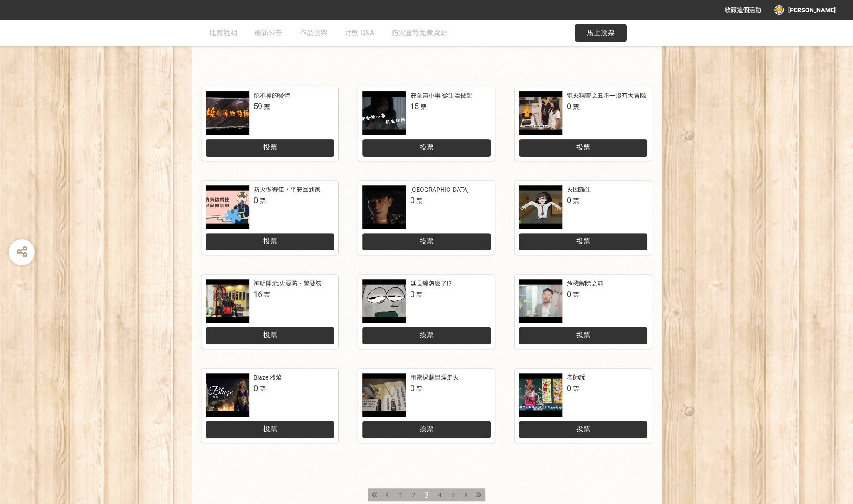  Describe the element at coordinates (441, 96) in the screenshot. I see `div: 安全無小事 從生活做起` at that location.